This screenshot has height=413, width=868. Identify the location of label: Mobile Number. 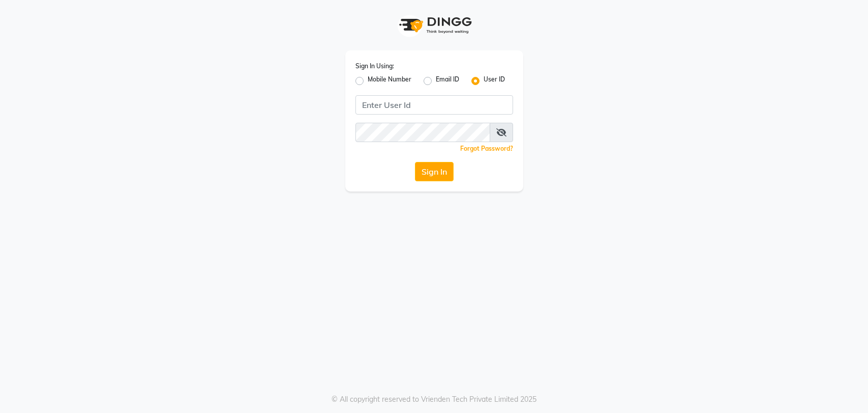
(389, 81).